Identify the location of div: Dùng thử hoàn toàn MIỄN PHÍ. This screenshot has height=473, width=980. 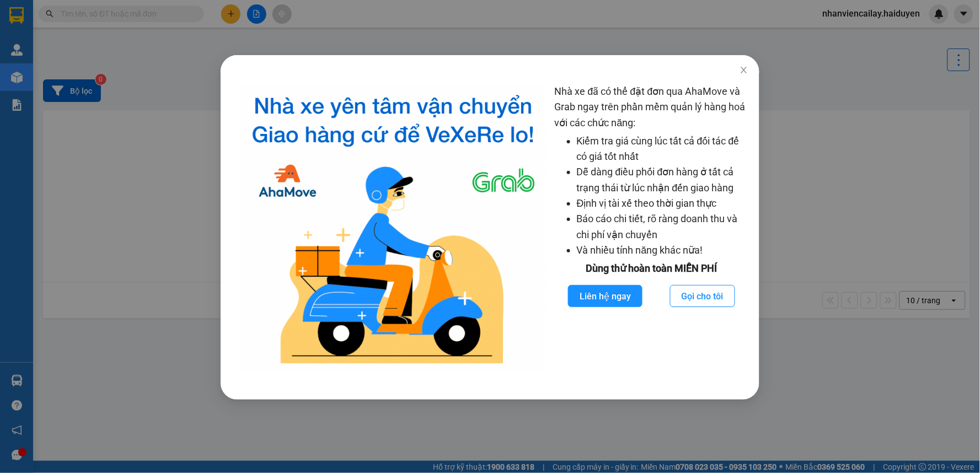
(651, 269).